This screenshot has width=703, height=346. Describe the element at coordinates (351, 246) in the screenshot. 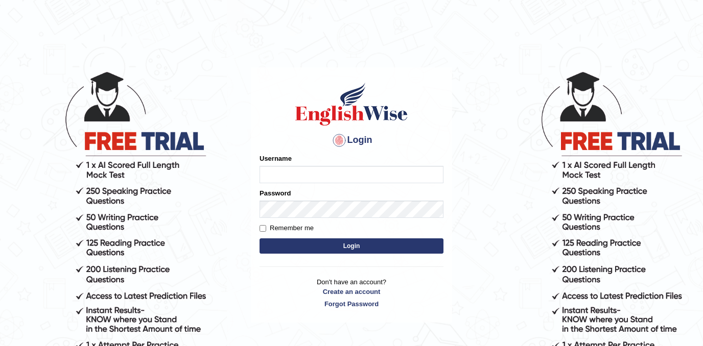

I see `button: Login` at that location.